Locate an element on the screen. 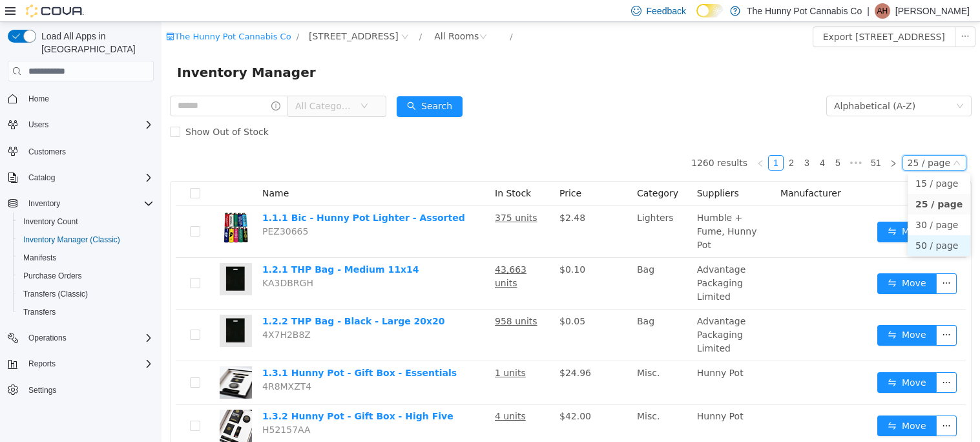 This screenshot has height=442, width=980. span: Name is located at coordinates (114, 171).